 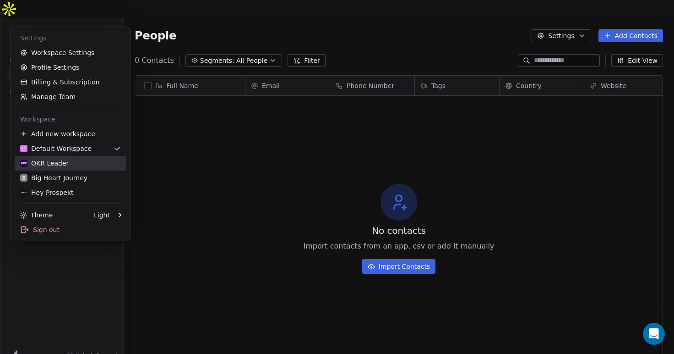 I want to click on a: Manage Team, so click(x=71, y=97).